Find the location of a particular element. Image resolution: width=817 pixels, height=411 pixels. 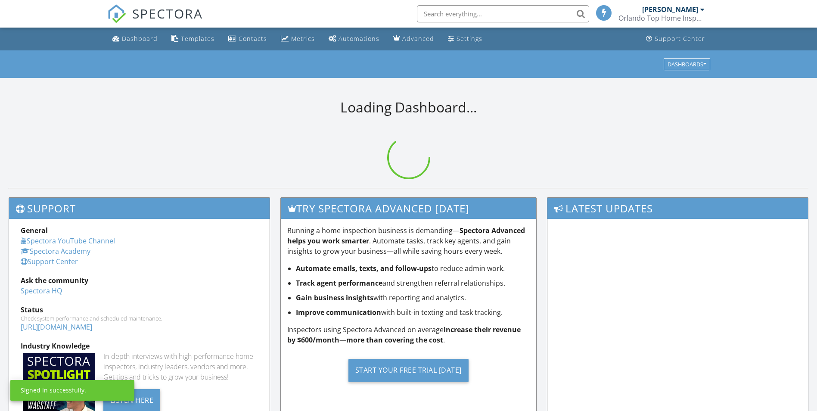

button: Dashboards is located at coordinates (687, 64).